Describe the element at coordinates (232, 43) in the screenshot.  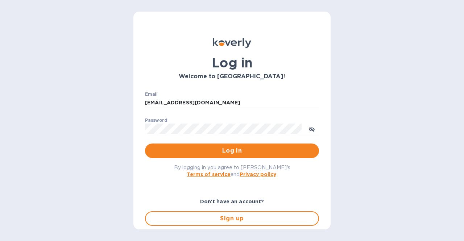
I see `img: Koverly` at that location.